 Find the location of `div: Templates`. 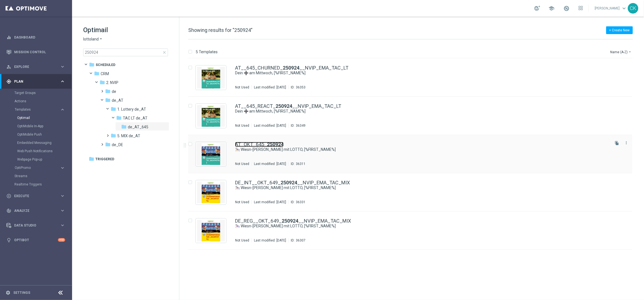

div: Templates is located at coordinates (37, 109).